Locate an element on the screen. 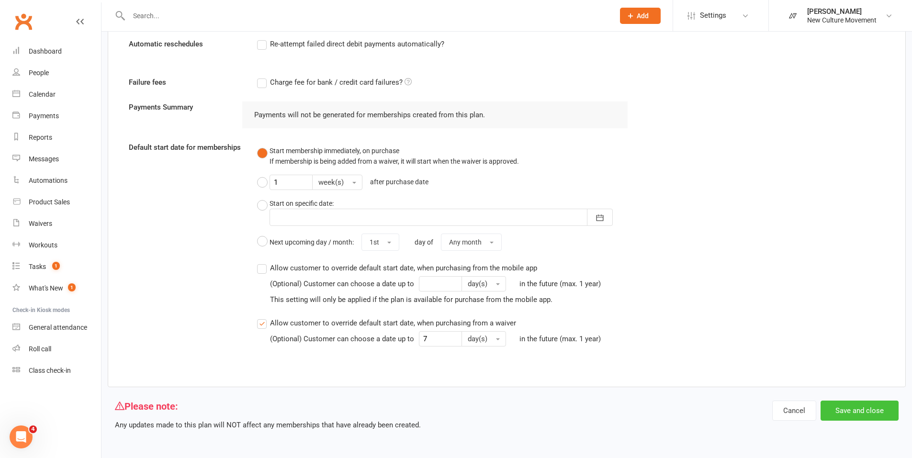  h4: Please note: is located at coordinates (268, 406).